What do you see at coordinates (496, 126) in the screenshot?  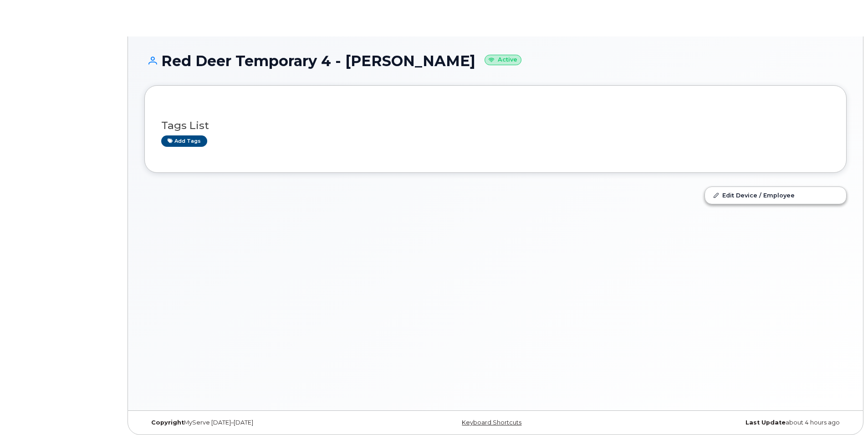 I see `h3: Tags List` at bounding box center [496, 126].